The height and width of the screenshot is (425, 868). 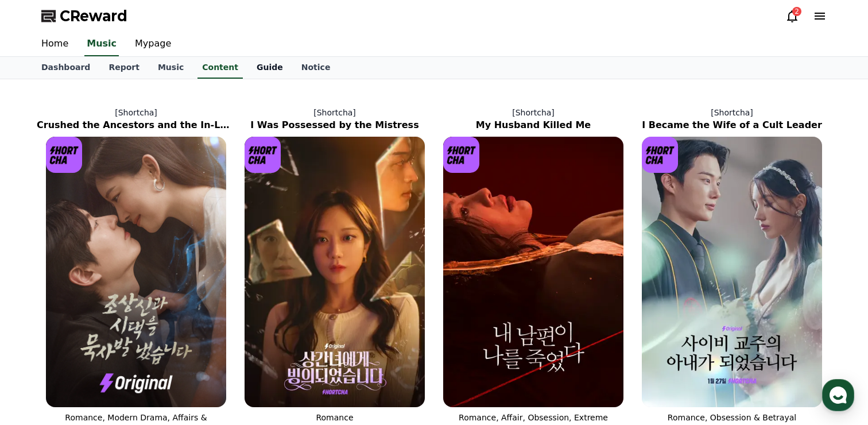 I want to click on span: Home, so click(x=39, y=352).